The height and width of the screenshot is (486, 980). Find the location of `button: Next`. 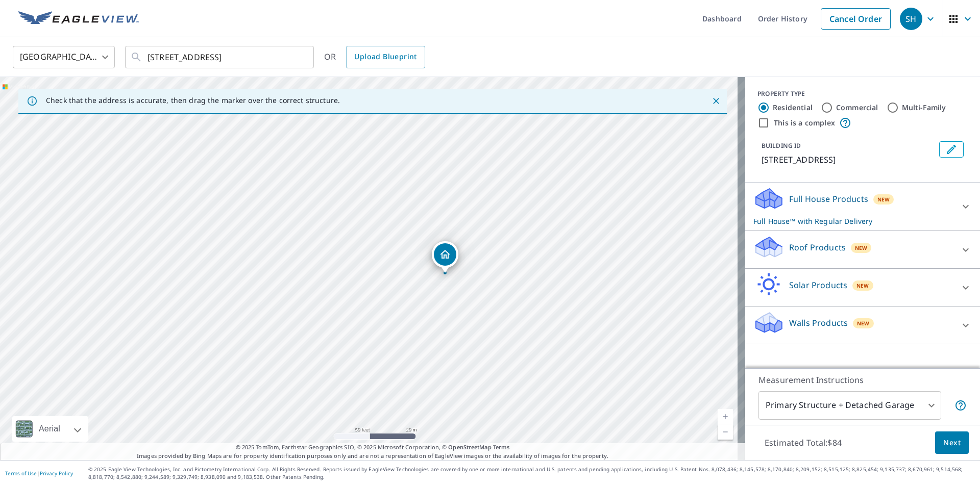

button: Next is located at coordinates (952, 443).